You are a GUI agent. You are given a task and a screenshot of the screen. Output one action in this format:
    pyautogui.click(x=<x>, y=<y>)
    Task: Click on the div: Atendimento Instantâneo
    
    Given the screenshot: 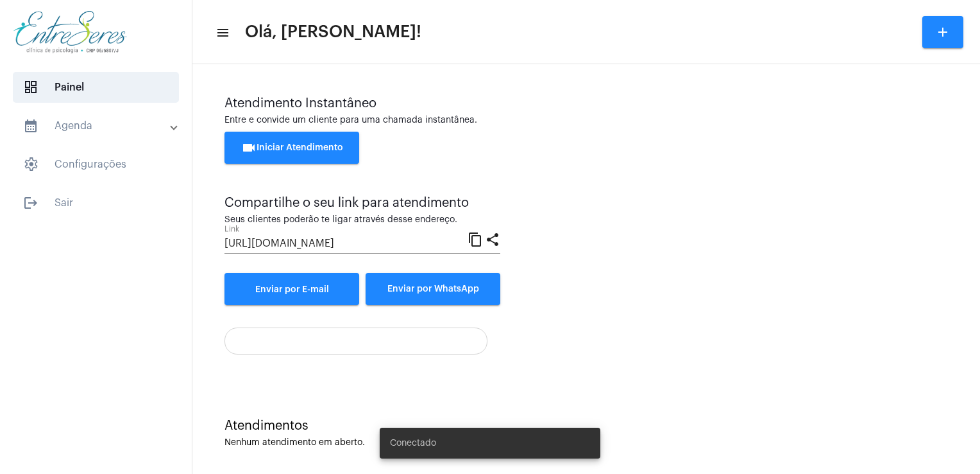 What is the action you would take?
    pyautogui.click(x=586, y=103)
    